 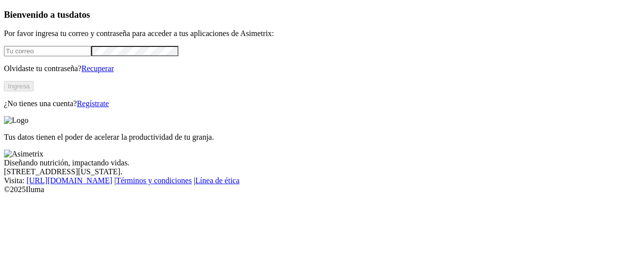 I want to click on a: Términos y condiciones, so click(x=154, y=180).